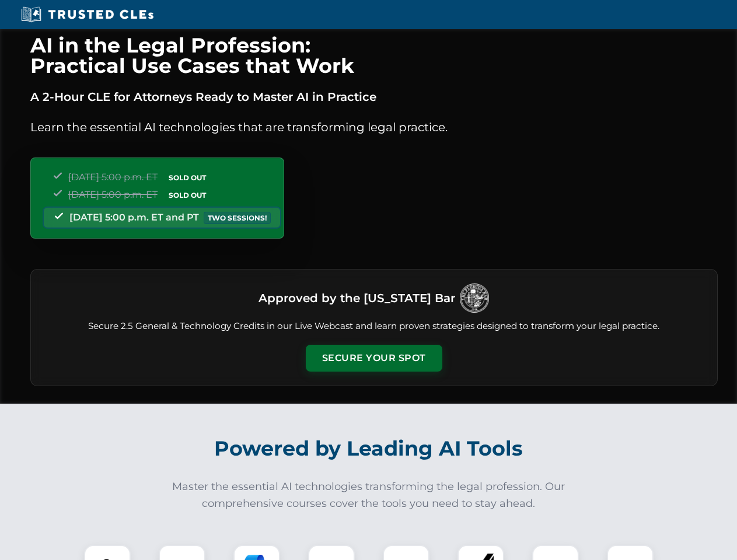 This screenshot has width=737, height=560. I want to click on button: Secure Your Spot, so click(374, 358).